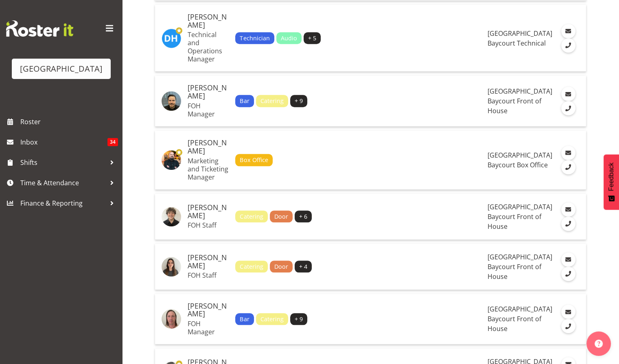 This screenshot has width=619, height=364. I want to click on img: Rosterit website logo, so click(40, 29).